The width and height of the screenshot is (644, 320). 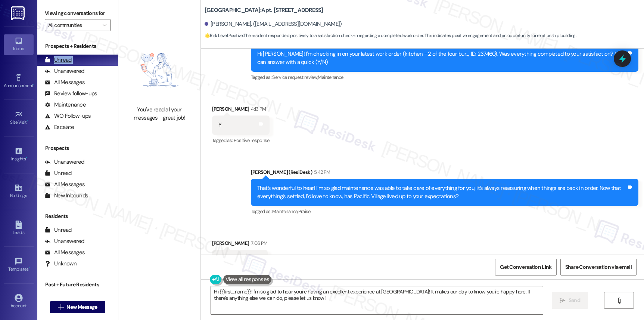 I want to click on span: Positive response, so click(x=251, y=140).